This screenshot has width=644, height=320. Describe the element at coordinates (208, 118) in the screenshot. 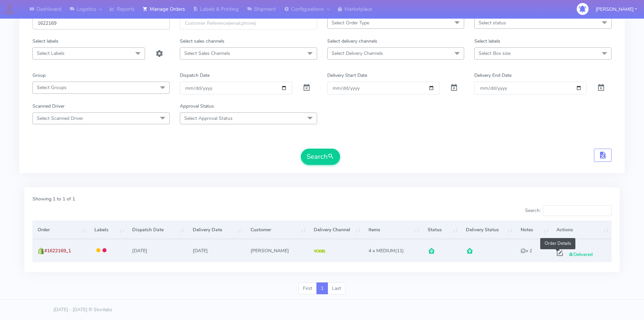

I see `span: Select Approval Status` at that location.